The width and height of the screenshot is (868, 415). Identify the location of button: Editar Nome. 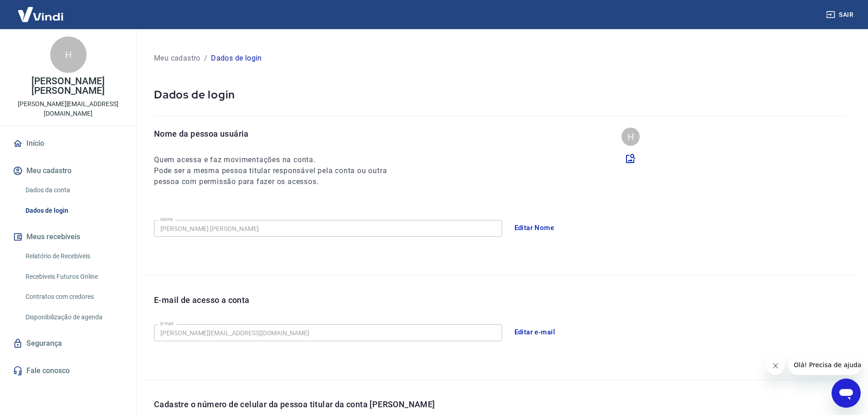
(534, 228).